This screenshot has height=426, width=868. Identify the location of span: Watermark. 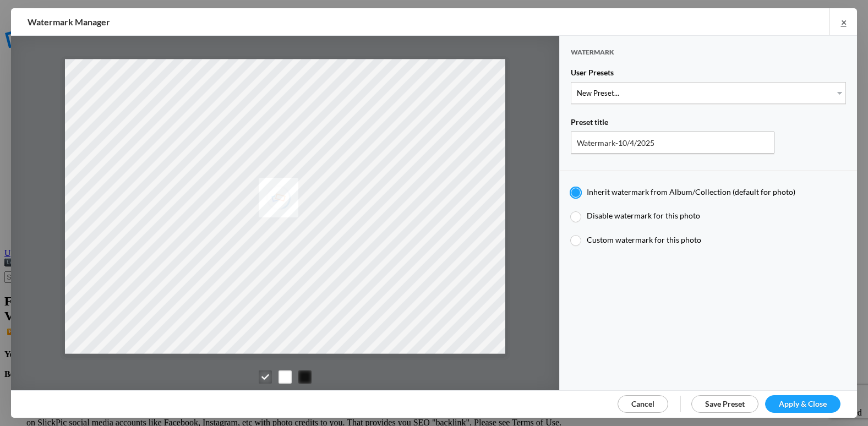
(592, 57).